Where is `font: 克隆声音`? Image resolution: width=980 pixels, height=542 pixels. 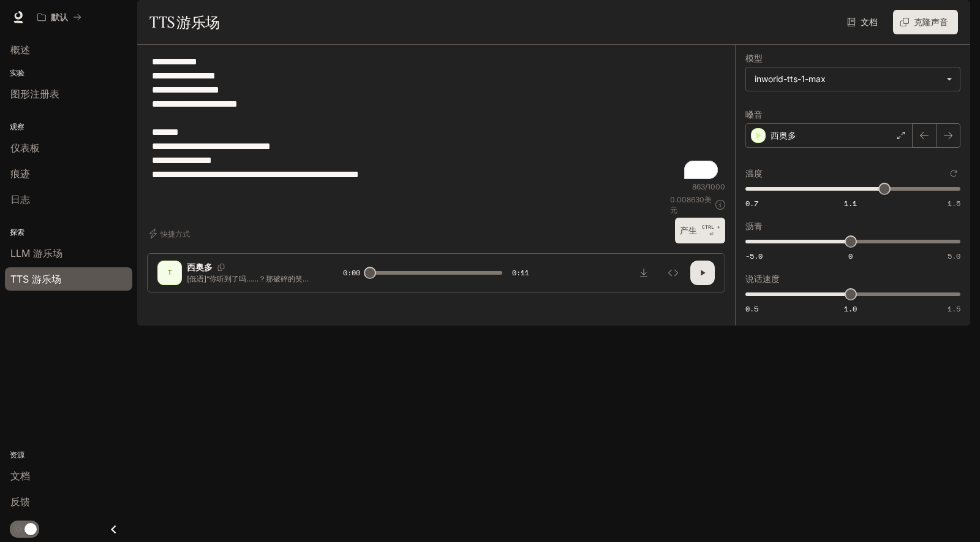 font: 克隆声音 is located at coordinates (931, 22).